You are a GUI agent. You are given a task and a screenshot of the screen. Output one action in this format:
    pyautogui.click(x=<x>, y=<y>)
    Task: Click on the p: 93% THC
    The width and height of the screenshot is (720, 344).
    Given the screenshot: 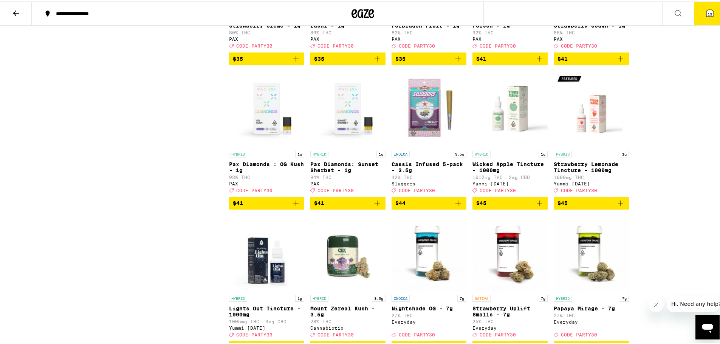 What is the action you would take?
    pyautogui.click(x=266, y=176)
    